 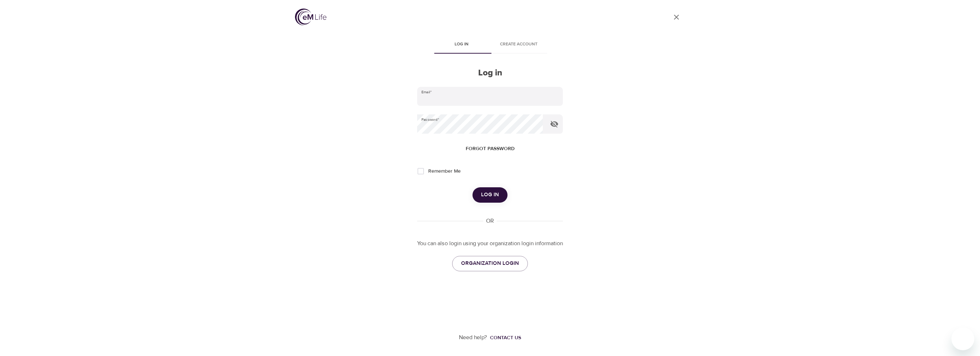 What do you see at coordinates (519, 44) in the screenshot?
I see `span: Create account` at bounding box center [519, 44].